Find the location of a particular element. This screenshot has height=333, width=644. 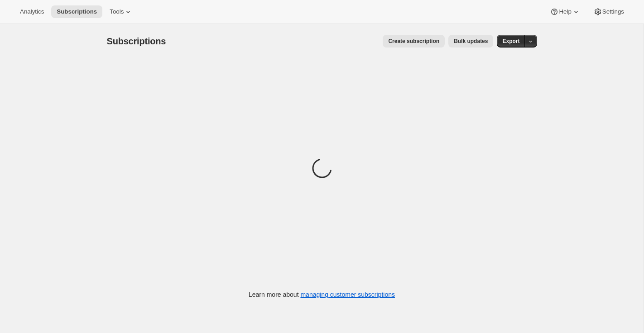

button: Subscriptions is located at coordinates (77, 12).